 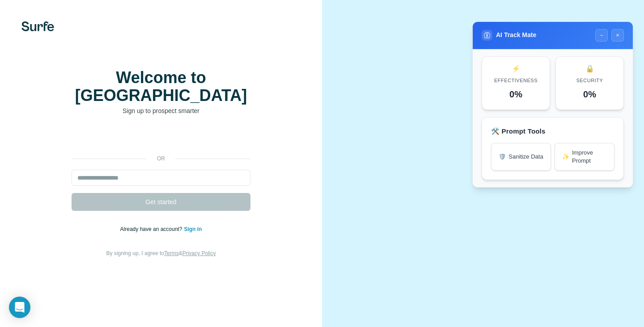 I want to click on span: 🛠️ Prompt Tools, so click(x=519, y=131).